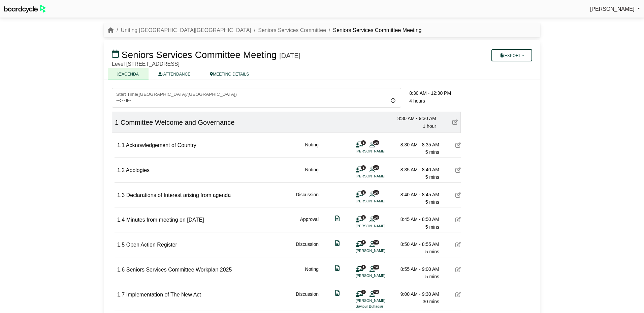  What do you see at coordinates (374, 30) in the screenshot?
I see `li: Seniors Services Committee Meeting` at bounding box center [374, 30].